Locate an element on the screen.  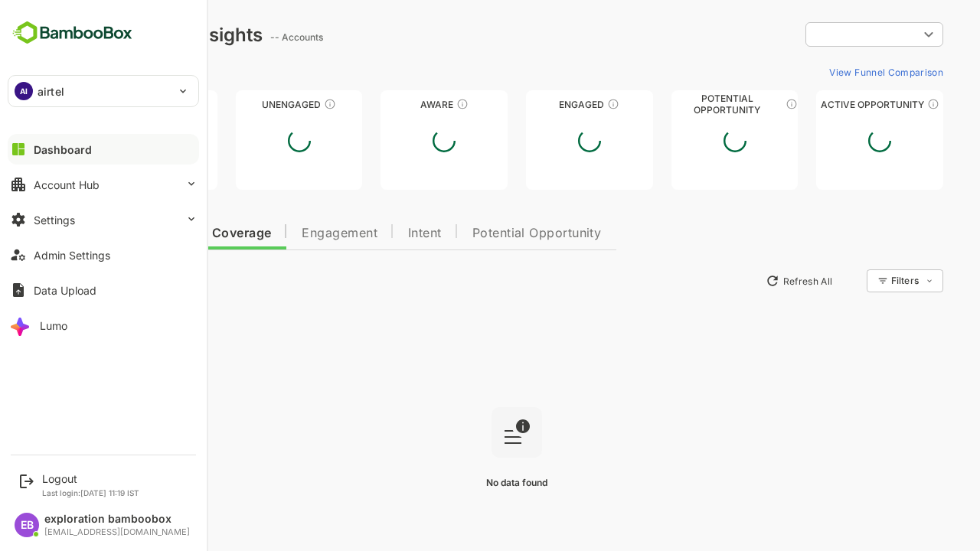
div: AI is located at coordinates (23, 91).